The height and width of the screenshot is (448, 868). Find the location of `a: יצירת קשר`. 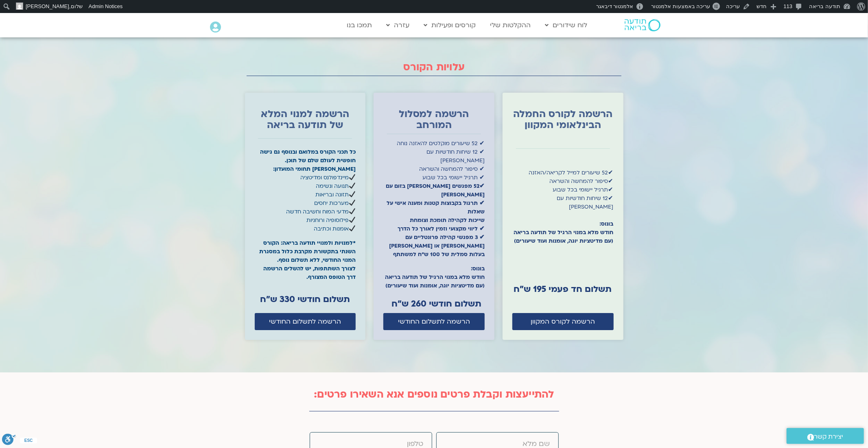

a: יצירת קשר is located at coordinates (825, 436).